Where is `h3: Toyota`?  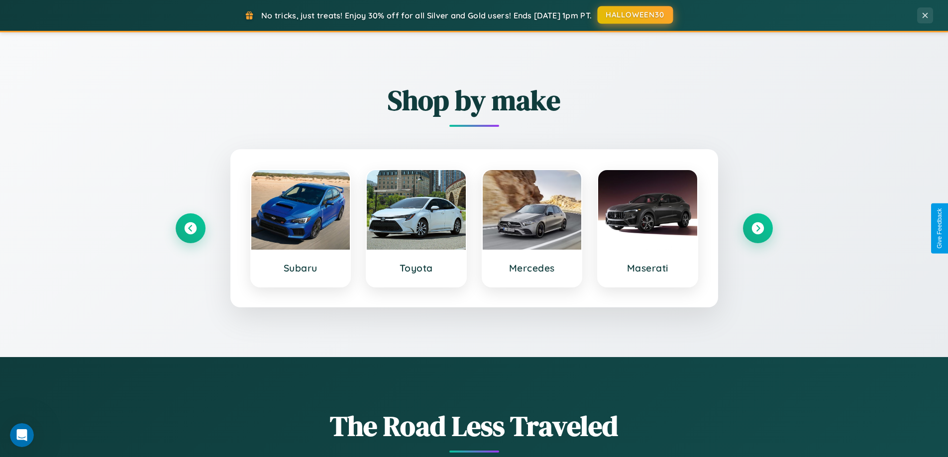 h3: Toyota is located at coordinates (416, 268).